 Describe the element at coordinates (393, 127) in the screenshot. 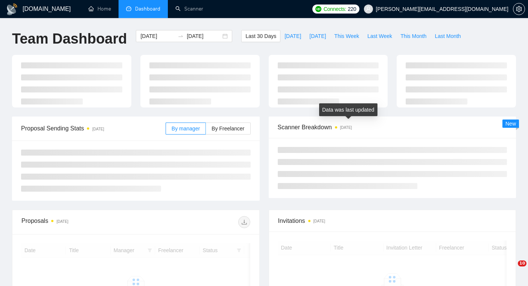

I see `span: Scanner Breakdown` at that location.